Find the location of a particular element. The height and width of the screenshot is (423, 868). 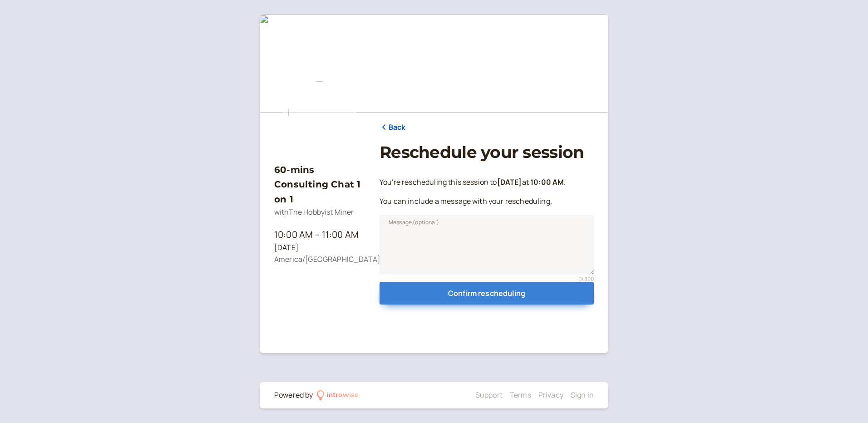

button: Confirm rescheduling is located at coordinates (487, 293).